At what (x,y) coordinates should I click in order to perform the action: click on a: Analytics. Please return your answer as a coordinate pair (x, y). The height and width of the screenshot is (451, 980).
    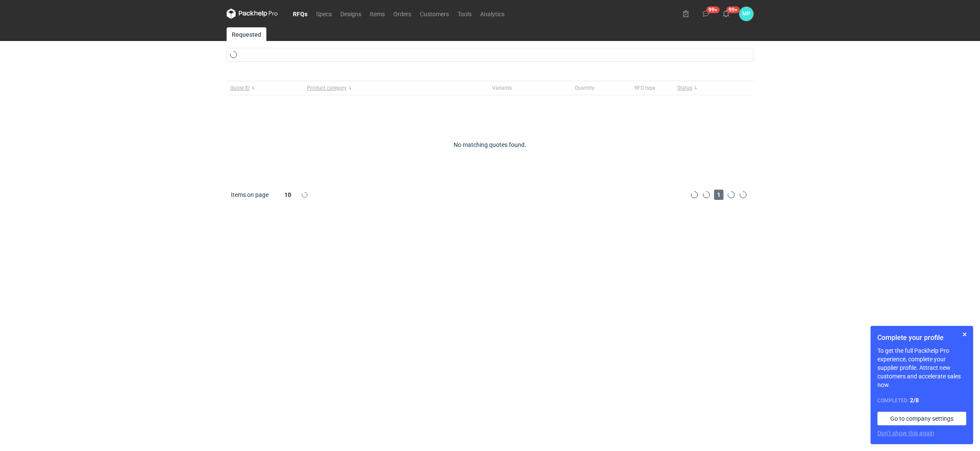
    Looking at the image, I should click on (492, 14).